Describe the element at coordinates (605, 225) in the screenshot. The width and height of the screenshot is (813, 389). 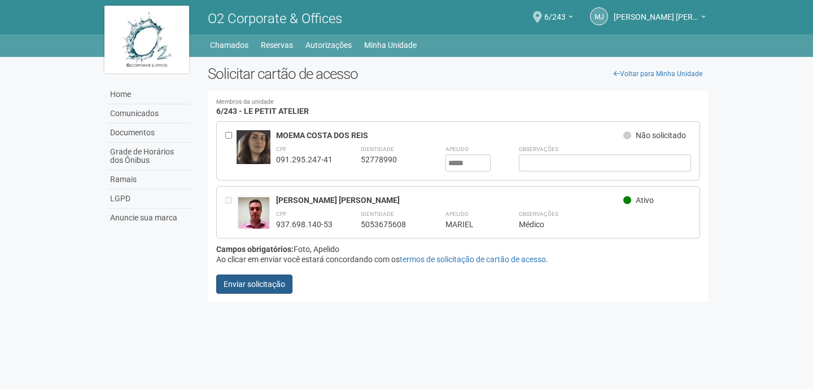
I see `div: Médico` at that location.